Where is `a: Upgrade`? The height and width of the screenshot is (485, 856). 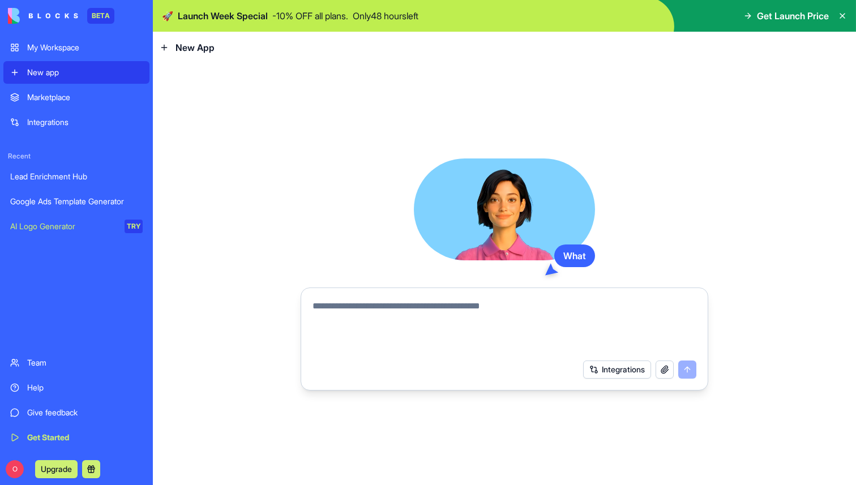 a: Upgrade is located at coordinates (56, 469).